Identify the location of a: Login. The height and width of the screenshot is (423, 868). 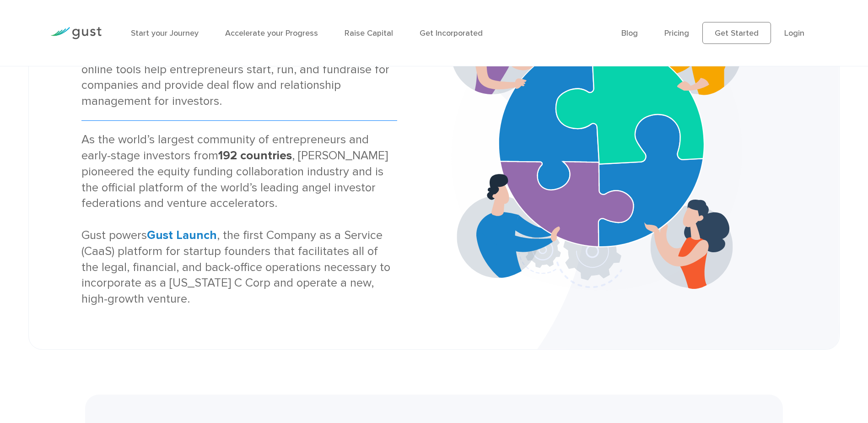
(794, 33).